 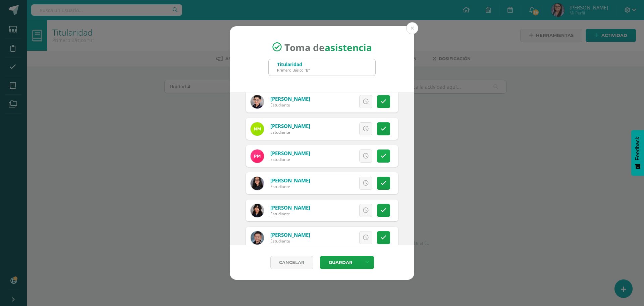 I want to click on button: Close (Esc), so click(x=412, y=28).